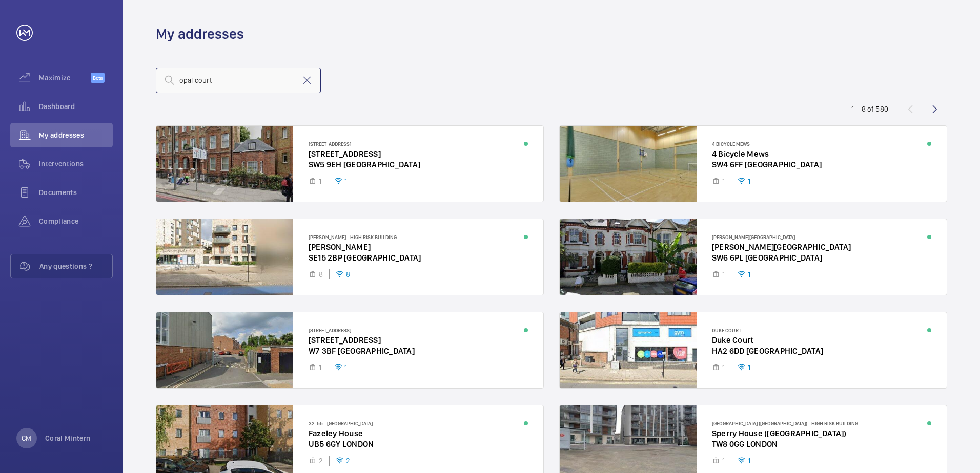  What do you see at coordinates (239, 80) in the screenshot?
I see `input: Search by address` at bounding box center [239, 80].